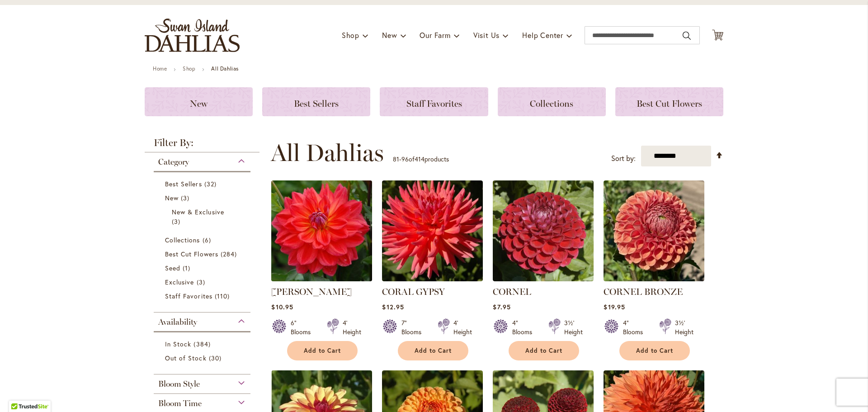 Image resolution: width=868 pixels, height=412 pixels. What do you see at coordinates (178, 322) in the screenshot?
I see `span: Availability` at bounding box center [178, 322].